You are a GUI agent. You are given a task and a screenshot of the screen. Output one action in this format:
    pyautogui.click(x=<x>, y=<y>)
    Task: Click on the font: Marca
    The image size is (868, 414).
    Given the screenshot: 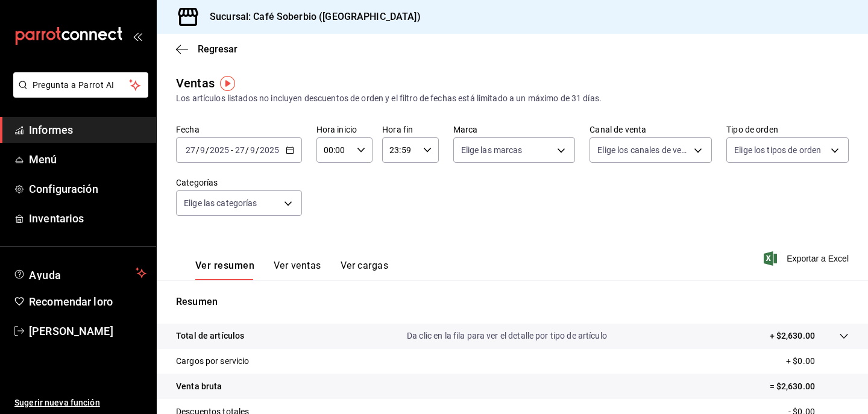 What is the action you would take?
    pyautogui.click(x=465, y=130)
    